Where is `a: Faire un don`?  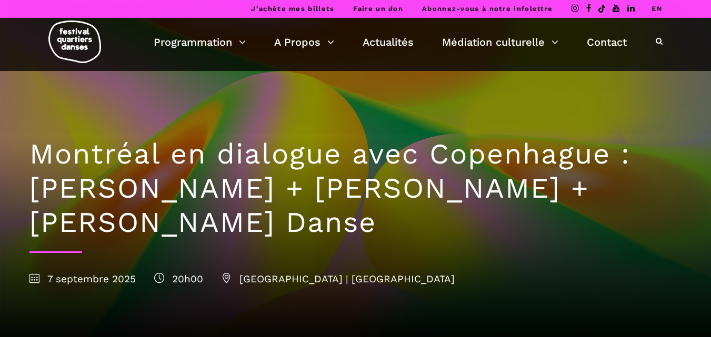
a: Faire un don is located at coordinates (378, 8).